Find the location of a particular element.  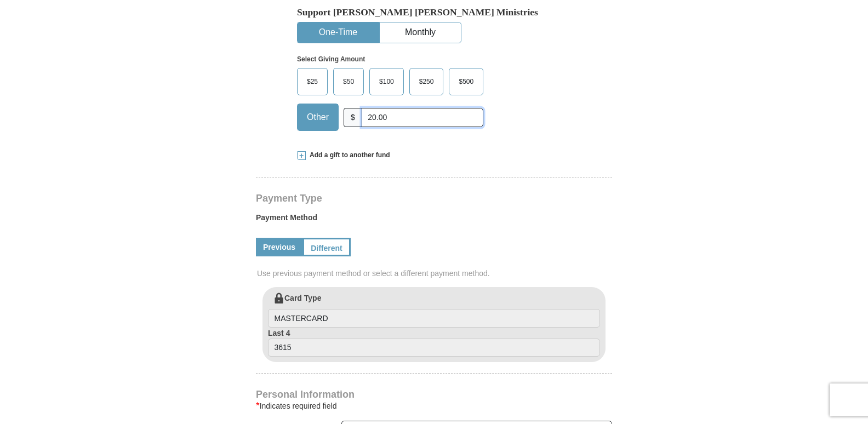

button: One-Time is located at coordinates (338, 32).